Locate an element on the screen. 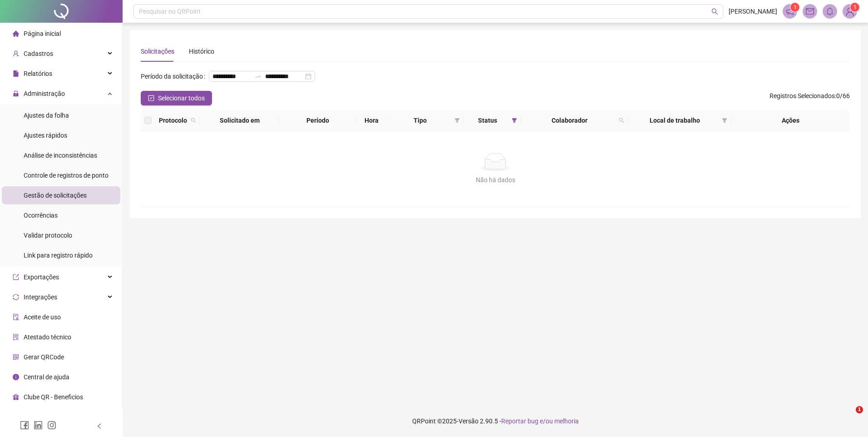 This screenshot has height=437, width=868. span: export is located at coordinates (16, 276).